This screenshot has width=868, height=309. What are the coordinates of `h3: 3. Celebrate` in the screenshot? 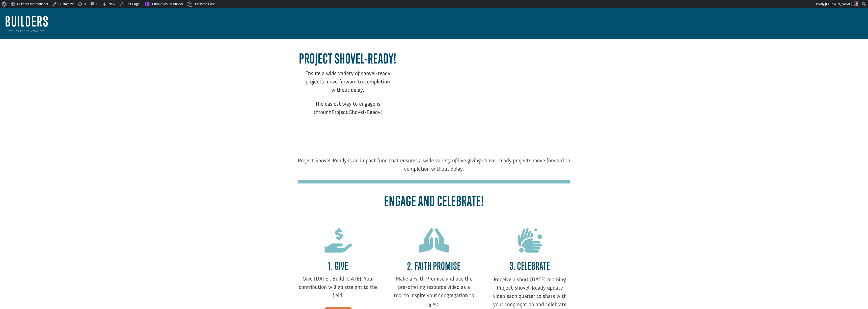 It's located at (530, 267).